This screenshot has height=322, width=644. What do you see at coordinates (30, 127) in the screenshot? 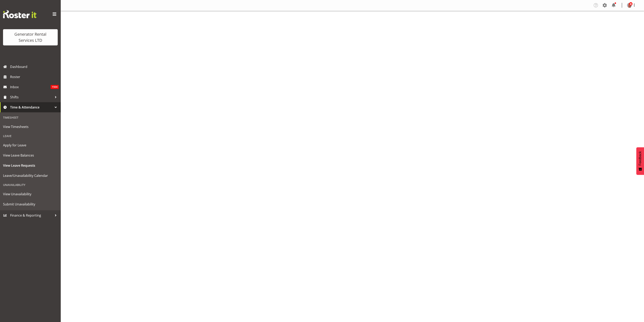
I see `a: View Timesheets` at bounding box center [30, 127].